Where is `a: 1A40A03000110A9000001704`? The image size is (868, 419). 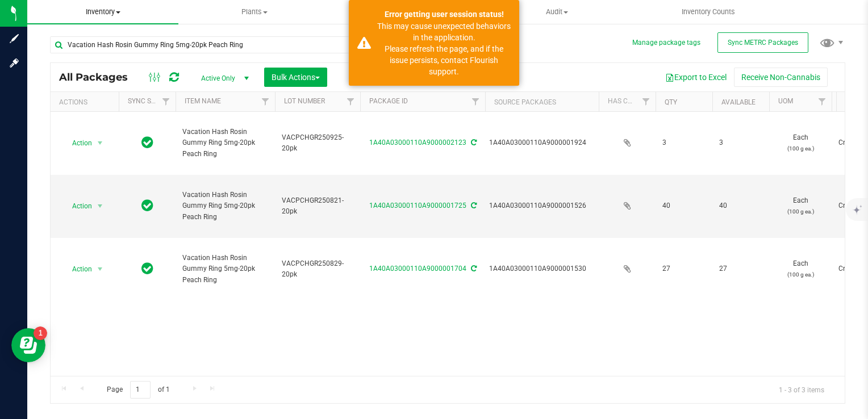 a: 1A40A03000110A9000001704 is located at coordinates (418, 269).